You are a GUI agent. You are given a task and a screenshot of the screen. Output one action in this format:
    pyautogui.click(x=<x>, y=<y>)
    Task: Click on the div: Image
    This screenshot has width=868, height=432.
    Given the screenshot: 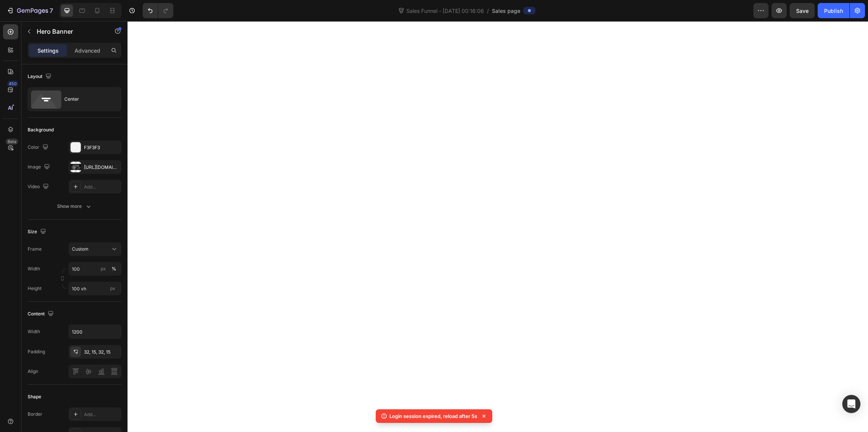 What is the action you would take?
    pyautogui.click(x=39, y=167)
    